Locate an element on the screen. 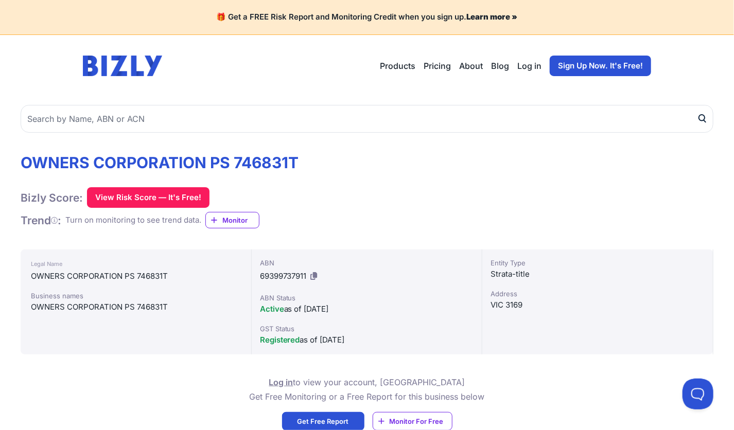  span: Monitor For Free is located at coordinates (416, 422).